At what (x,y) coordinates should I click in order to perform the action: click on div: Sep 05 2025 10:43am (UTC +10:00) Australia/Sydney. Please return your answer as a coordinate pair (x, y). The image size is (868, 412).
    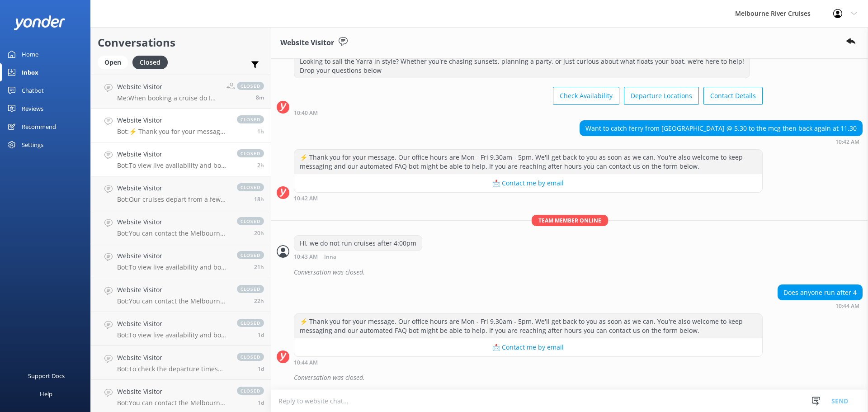
    Looking at the image, I should click on (358, 256).